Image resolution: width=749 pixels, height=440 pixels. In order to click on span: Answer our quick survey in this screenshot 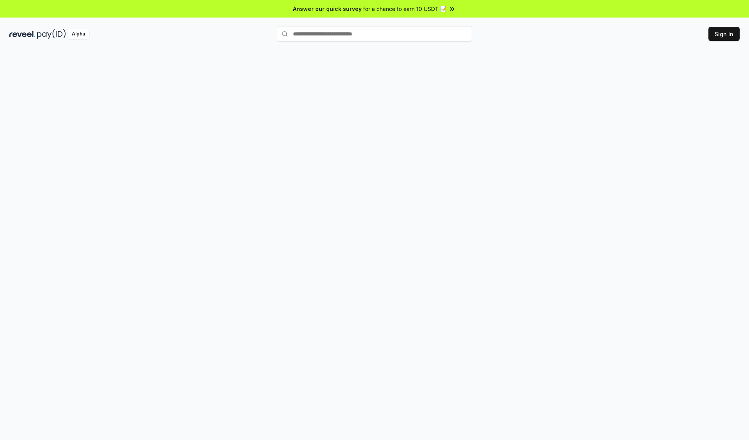, I will do `click(327, 9)`.